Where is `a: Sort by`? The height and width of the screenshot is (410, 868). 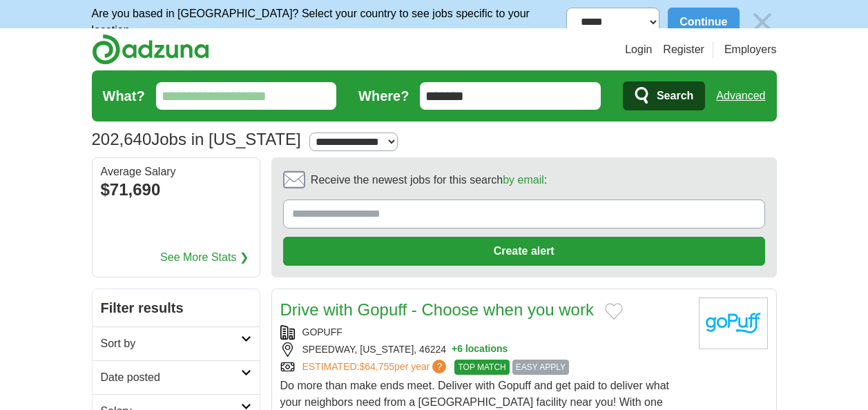
a: Sort by is located at coordinates (176, 343).